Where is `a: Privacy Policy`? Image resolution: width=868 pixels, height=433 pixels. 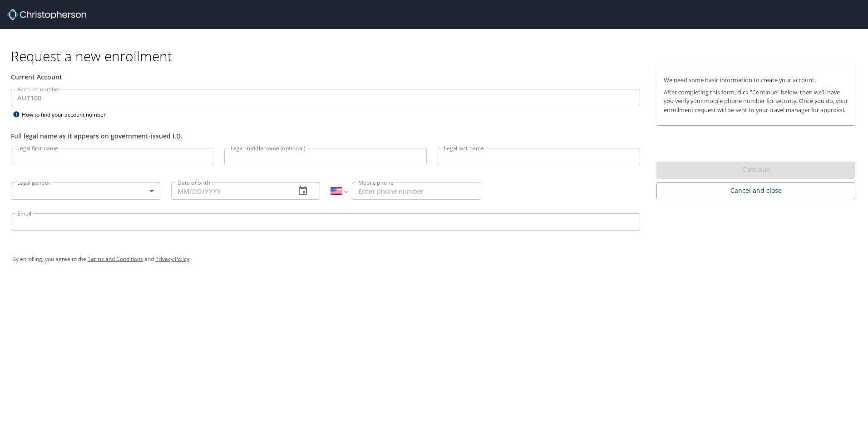 a: Privacy Policy is located at coordinates (172, 259).